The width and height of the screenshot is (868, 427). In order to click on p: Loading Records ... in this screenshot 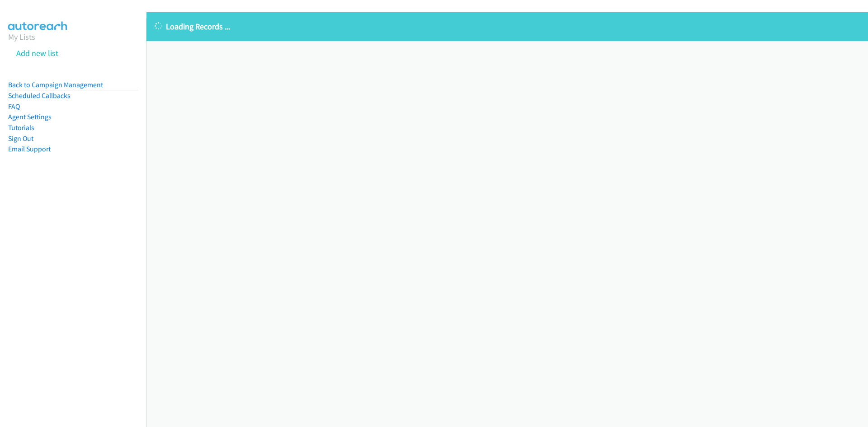, I will do `click(507, 26)`.